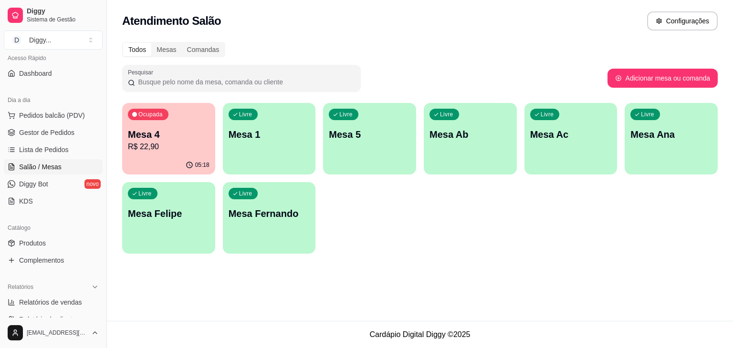 The width and height of the screenshot is (733, 348). What do you see at coordinates (470, 139) in the screenshot?
I see `button: LivreMesa Ab` at bounding box center [470, 139].